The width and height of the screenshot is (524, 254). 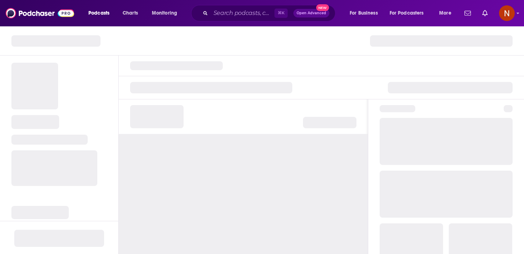 I want to click on span: ⌘ K, so click(x=281, y=13).